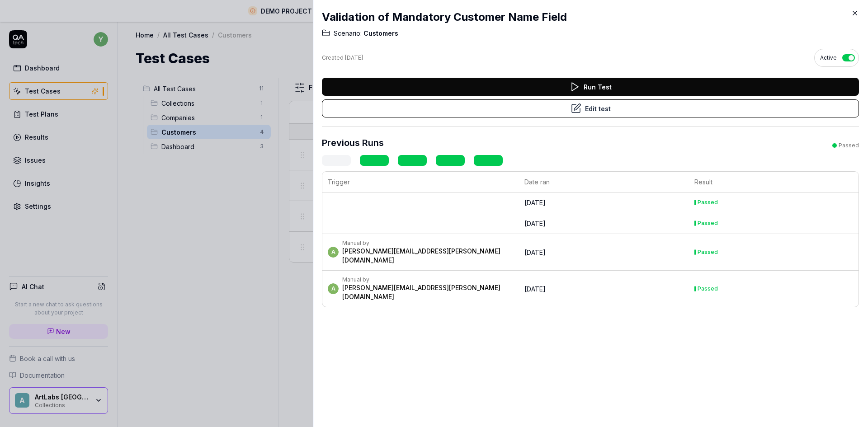 The image size is (868, 427). What do you see at coordinates (591, 87) in the screenshot?
I see `button: Run Test` at bounding box center [591, 87].